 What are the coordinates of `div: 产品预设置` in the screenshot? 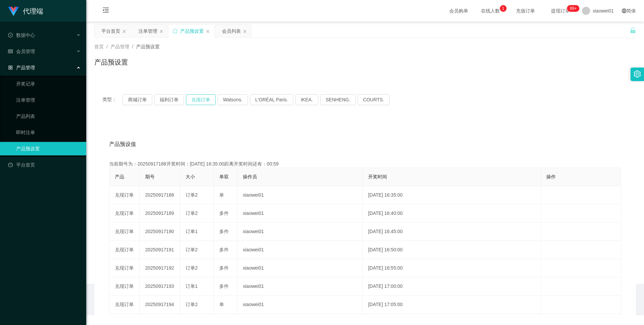 It's located at (192, 31).